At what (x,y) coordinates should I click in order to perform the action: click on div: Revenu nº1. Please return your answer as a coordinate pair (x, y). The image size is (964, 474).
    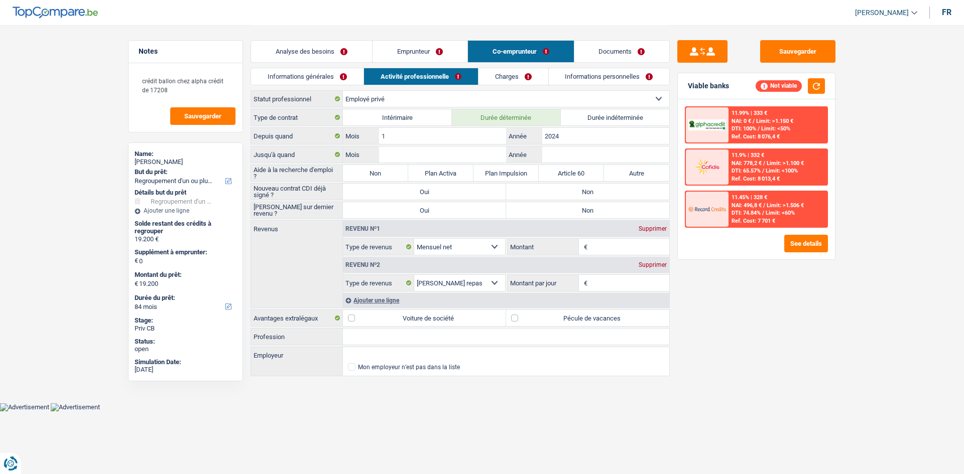
    Looking at the image, I should click on (362, 229).